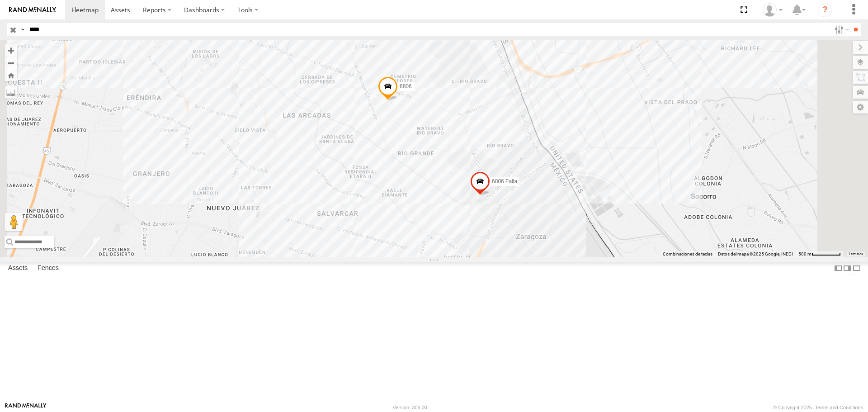  Describe the element at coordinates (23, 30) in the screenshot. I see `label: Search Query` at that location.